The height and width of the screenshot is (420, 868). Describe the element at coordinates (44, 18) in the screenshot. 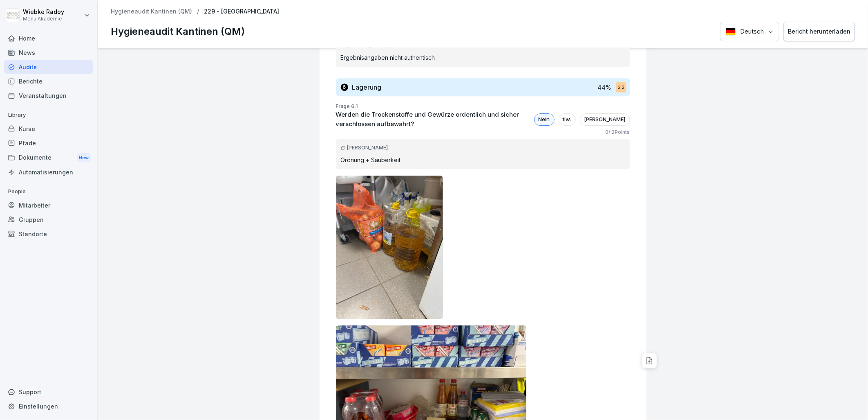

I see `p: Menü Akademie` at that location.